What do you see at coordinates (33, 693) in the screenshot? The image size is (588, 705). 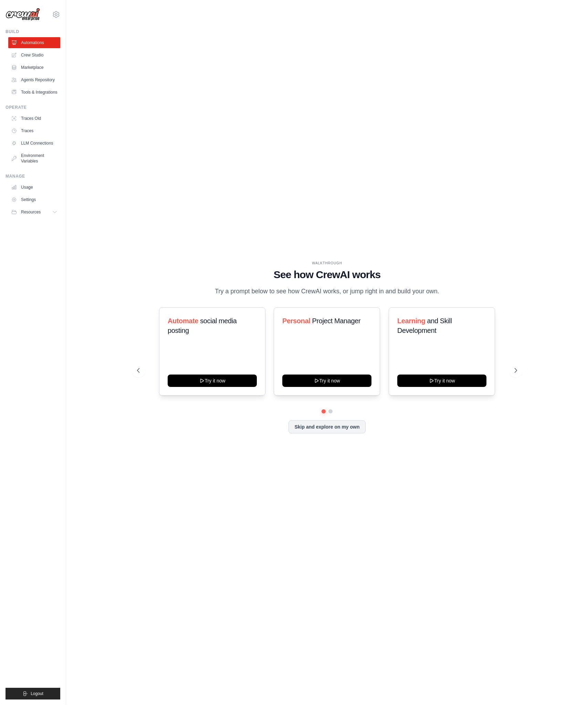 I see `button: Logout` at bounding box center [33, 693].